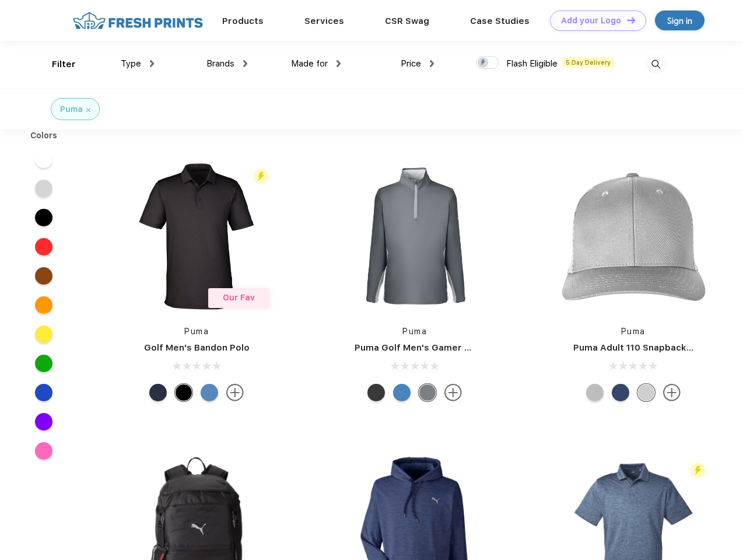 The height and width of the screenshot is (560, 743). I want to click on img: DT, so click(631, 20).